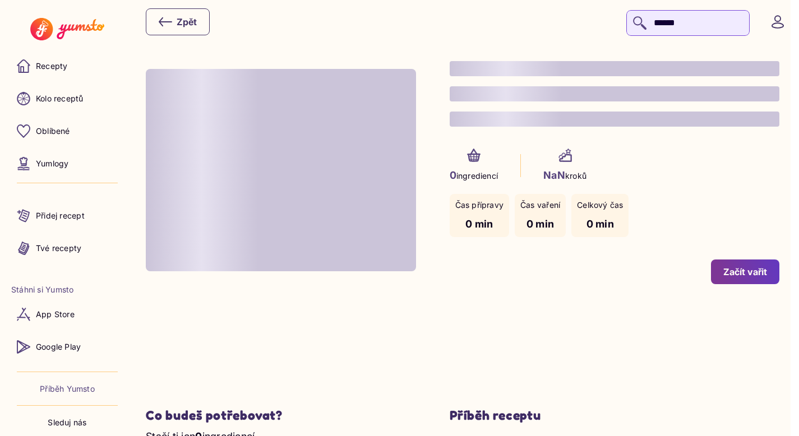  What do you see at coordinates (480, 205) in the screenshot?
I see `p: Čas přípravy` at bounding box center [480, 205].